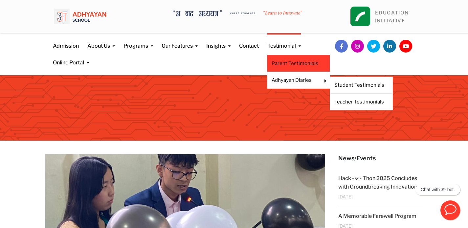 This screenshot has width=468, height=228. Describe the element at coordinates (249, 41) in the screenshot. I see `a: Contact` at that location.